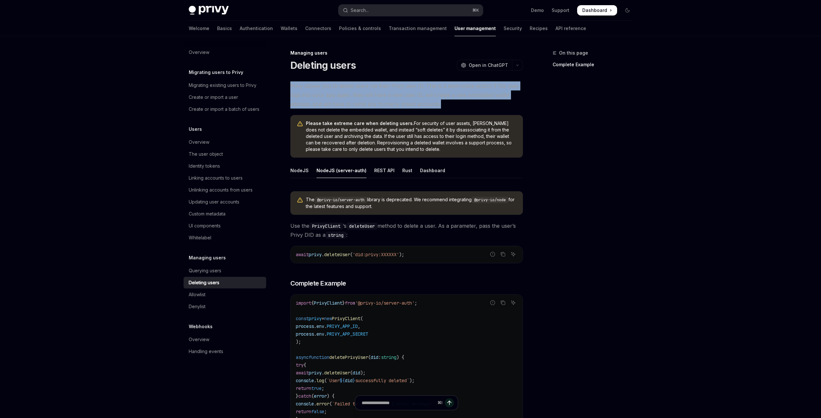 This screenshot has height=418, width=821. Describe the element at coordinates (349, 357) in the screenshot. I see `span: deletePrivyUser` at that location.